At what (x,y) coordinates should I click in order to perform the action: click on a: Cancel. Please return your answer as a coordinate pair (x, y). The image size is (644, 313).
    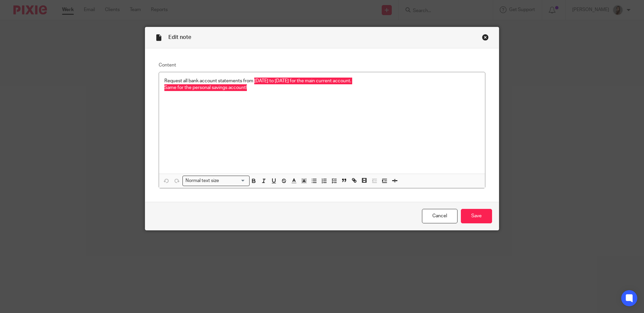
    Looking at the image, I should click on (440, 216).